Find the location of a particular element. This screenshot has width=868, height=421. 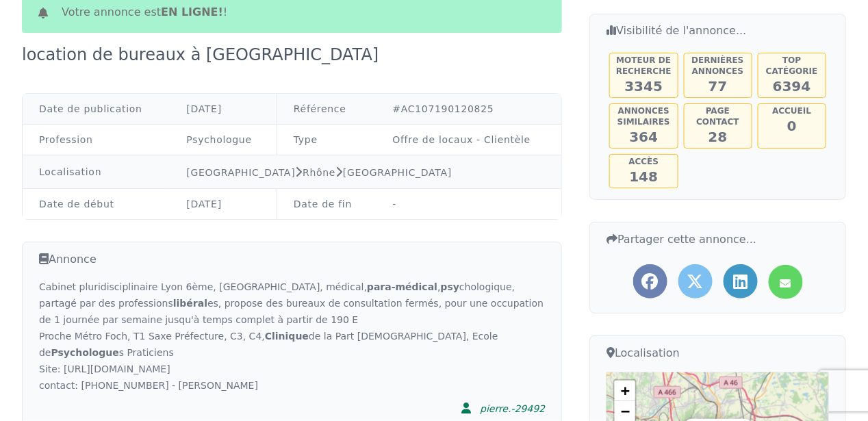

strong: Clinique is located at coordinates (287, 336).